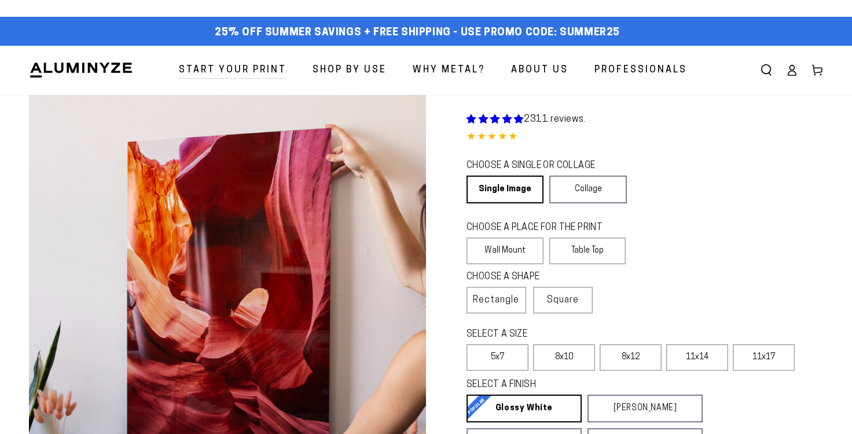  I want to click on a: Why Metal?, so click(449, 70).